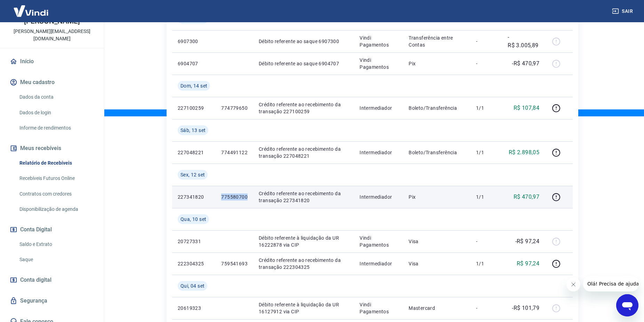 The height and width of the screenshot is (322, 644). I want to click on p: Transferência entre Contas, so click(436, 42).